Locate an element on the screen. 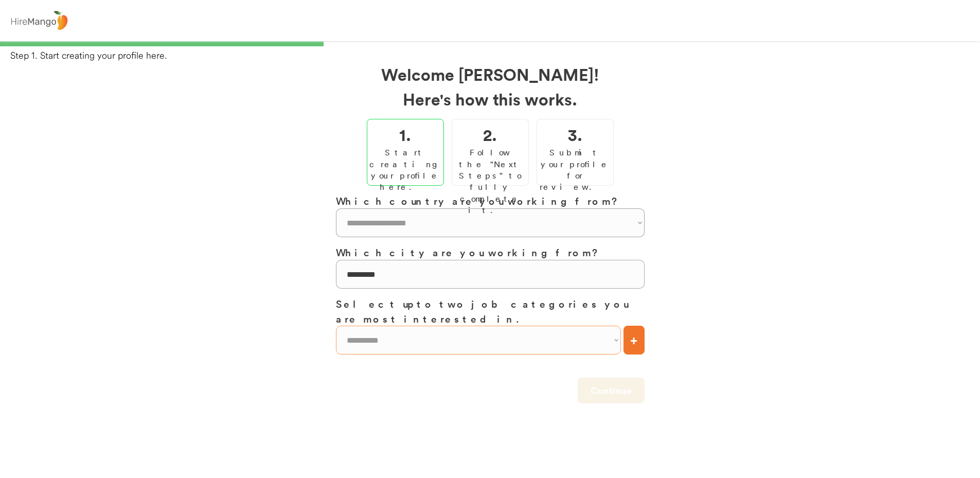 The width and height of the screenshot is (980, 478). h3: Which city are you working from? is located at coordinates (490, 252).